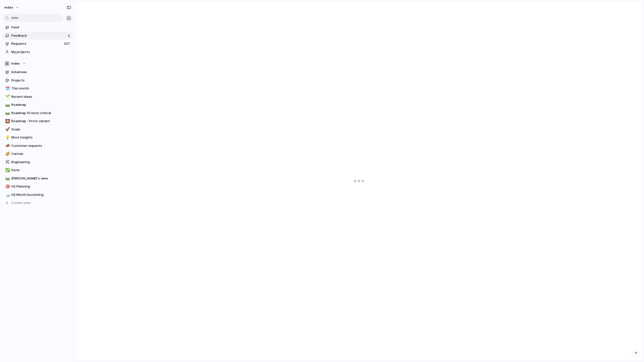  What do you see at coordinates (38, 170) in the screenshot?
I see `div: ✅Done` at bounding box center [38, 170].